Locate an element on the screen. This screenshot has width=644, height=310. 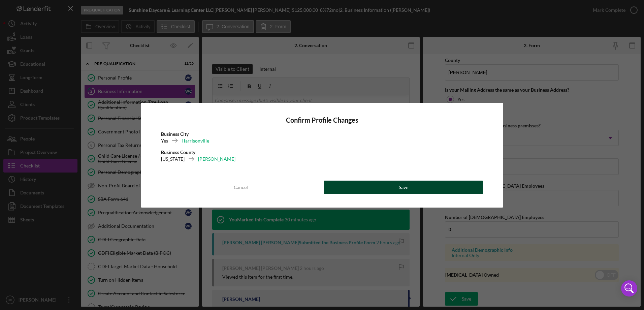
h4: Confirm Profile Changes is located at coordinates (322, 120).